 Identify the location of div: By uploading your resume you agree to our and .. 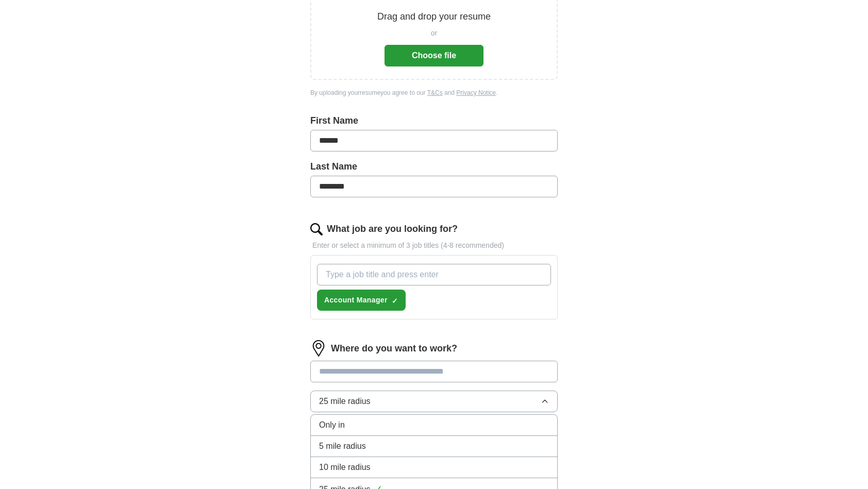
(434, 93).